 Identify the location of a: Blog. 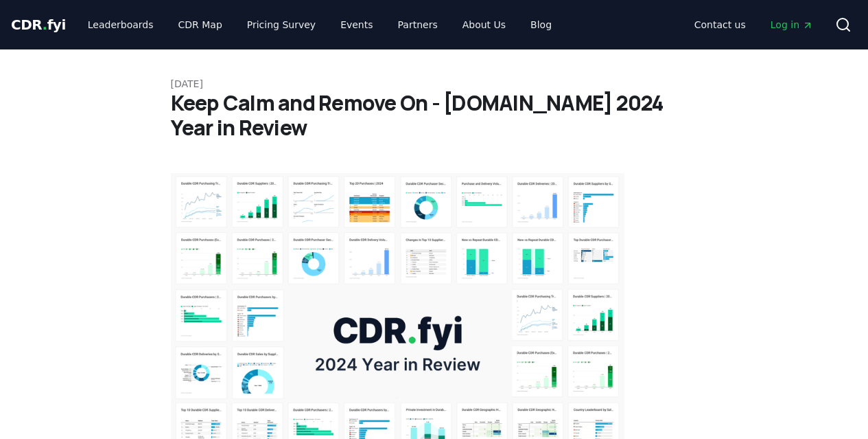
(541, 25).